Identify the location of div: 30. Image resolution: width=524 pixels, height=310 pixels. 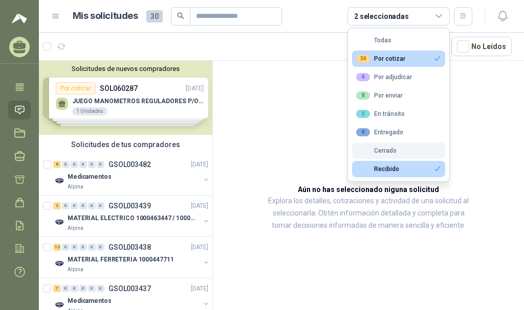
(363, 59).